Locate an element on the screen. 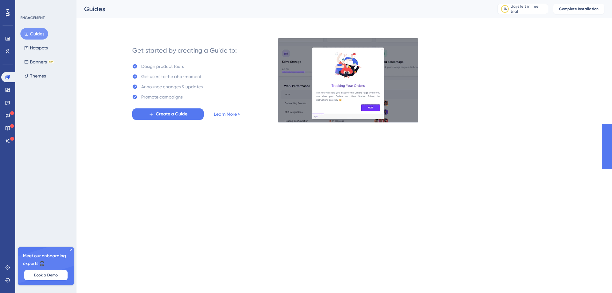 This screenshot has width=612, height=293. div: BETA is located at coordinates (51, 62).